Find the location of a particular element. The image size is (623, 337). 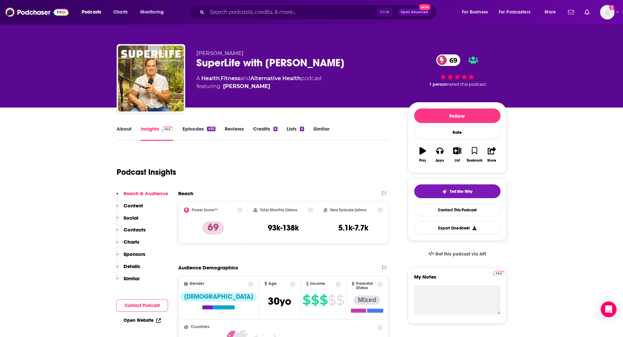

a: InsightsPodchaser Pro is located at coordinates (157, 133).